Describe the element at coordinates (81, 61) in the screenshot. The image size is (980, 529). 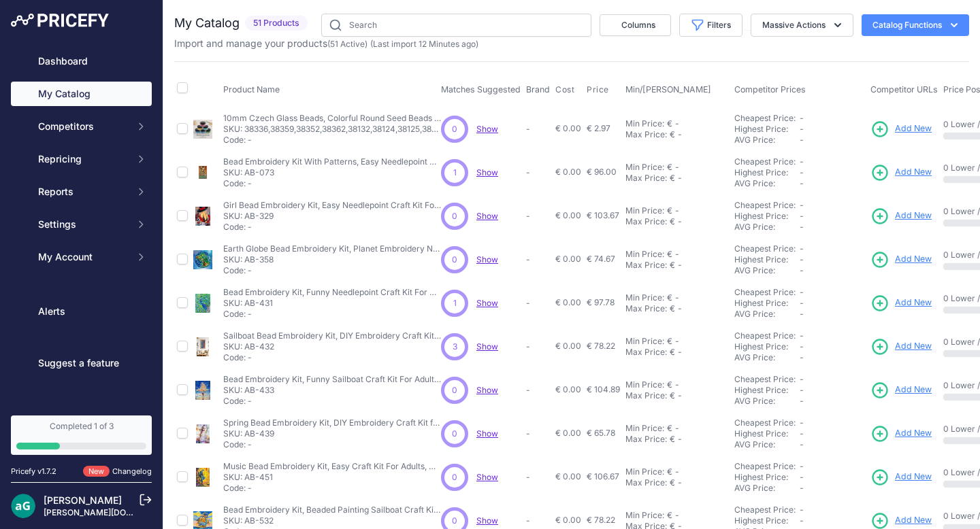
I see `a: Dashboard` at that location.